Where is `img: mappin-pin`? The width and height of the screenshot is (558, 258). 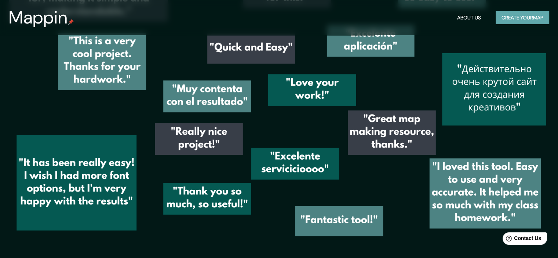 img: mappin-pin is located at coordinates (71, 22).